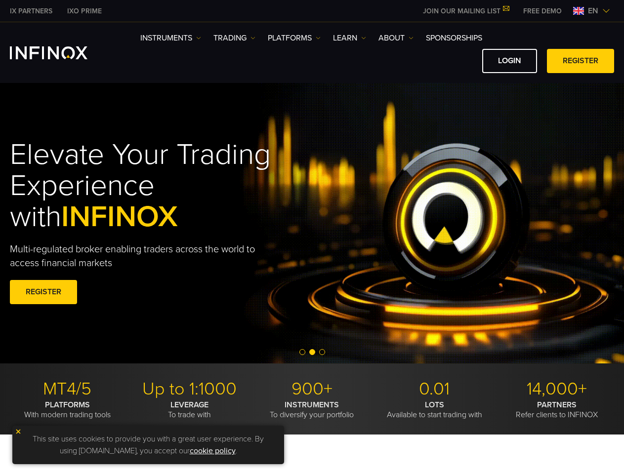 The width and height of the screenshot is (624, 474). Describe the element at coordinates (593, 11) in the screenshot. I see `span: en` at that location.